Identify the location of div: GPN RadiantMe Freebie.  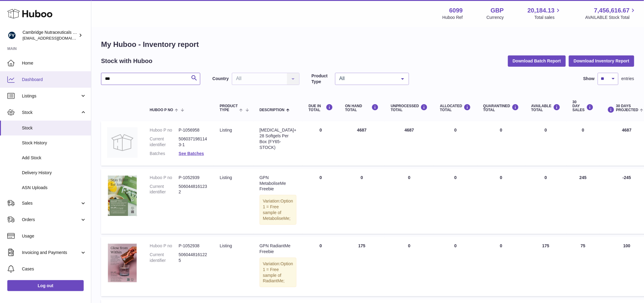
(278, 249).